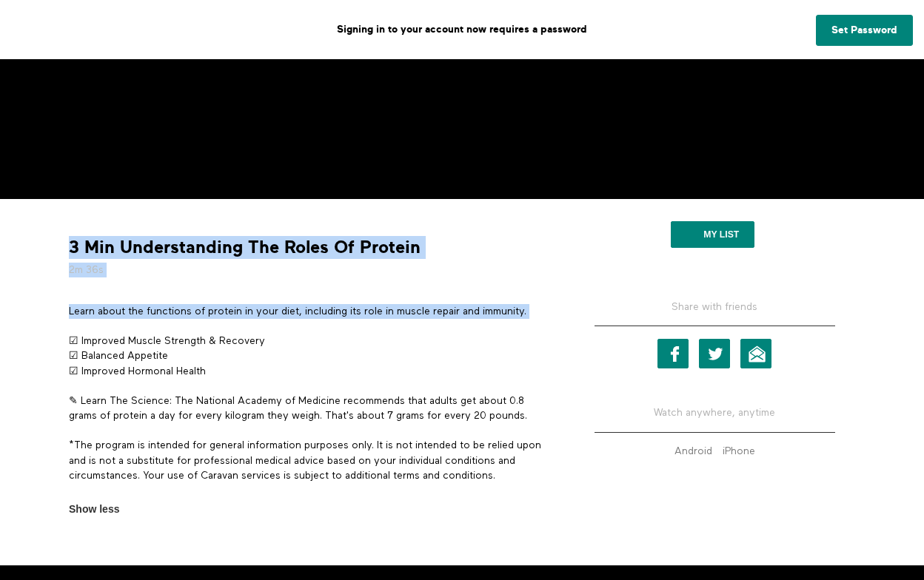  What do you see at coordinates (714, 313) in the screenshot?
I see `h5: Share with friends` at bounding box center [714, 313].